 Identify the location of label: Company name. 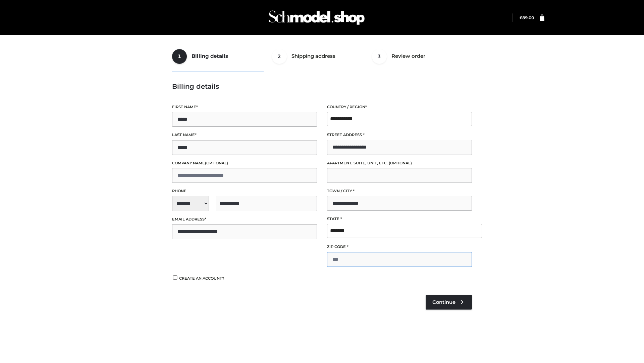
(244, 162).